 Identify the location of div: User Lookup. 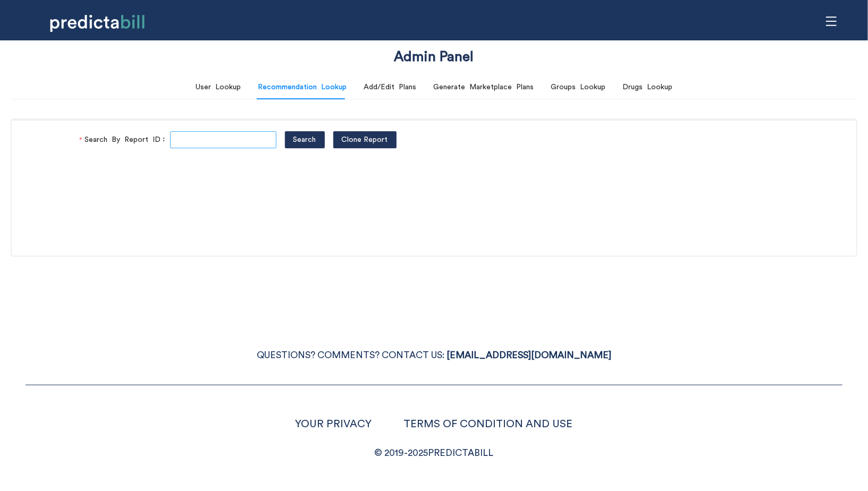
(218, 87).